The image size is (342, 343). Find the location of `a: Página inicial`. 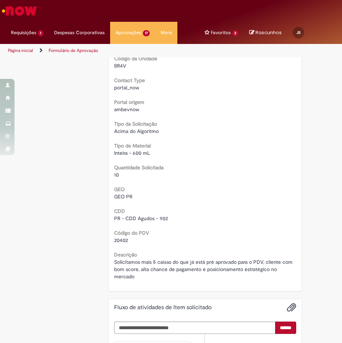

a: Página inicial is located at coordinates (20, 50).